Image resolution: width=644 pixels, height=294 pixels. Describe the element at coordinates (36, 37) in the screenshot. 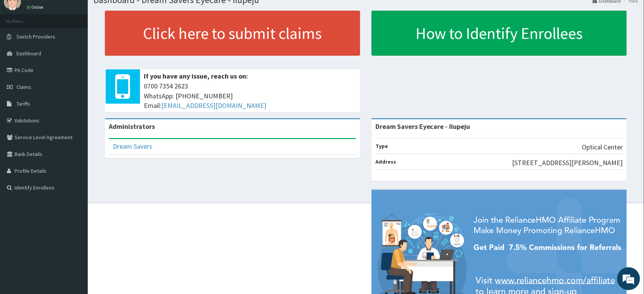

I see `span: Switch Providers` at that location.